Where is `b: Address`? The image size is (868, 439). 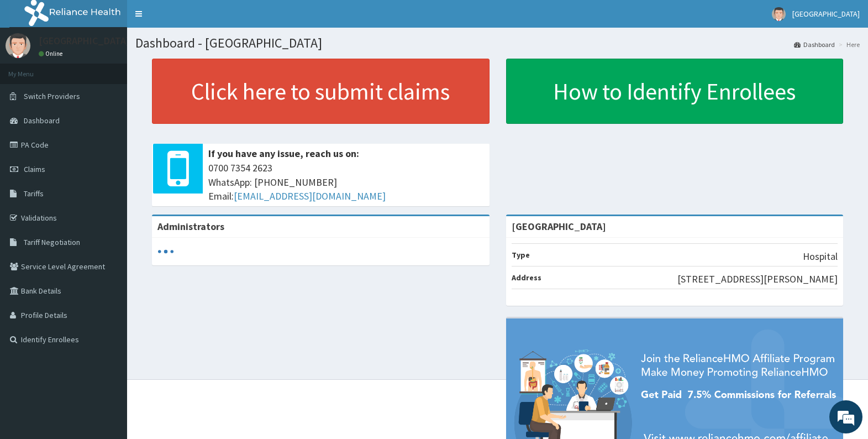 b: Address is located at coordinates (526, 277).